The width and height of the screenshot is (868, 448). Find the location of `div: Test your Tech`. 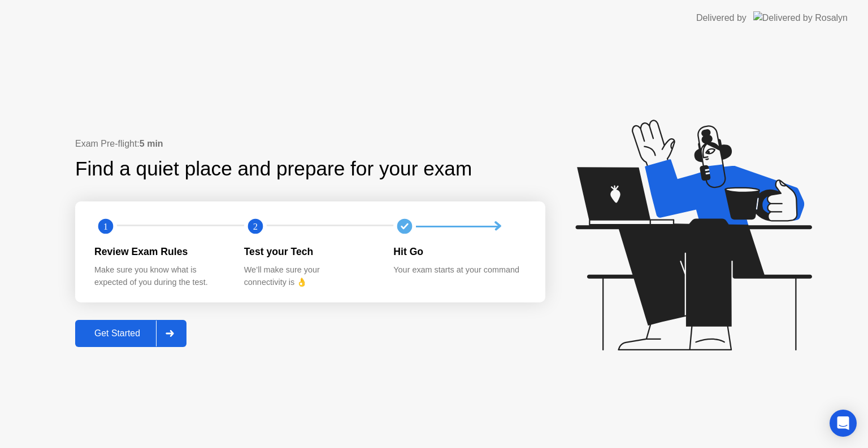

div: Test your Tech is located at coordinates (310, 252).